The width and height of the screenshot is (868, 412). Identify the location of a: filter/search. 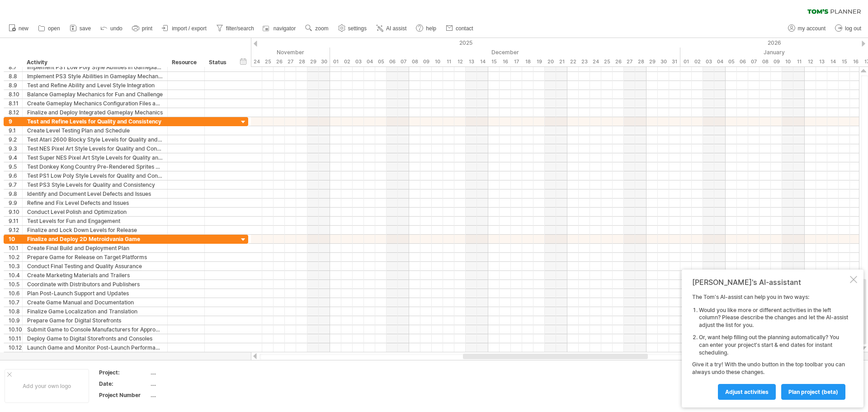
(235, 29).